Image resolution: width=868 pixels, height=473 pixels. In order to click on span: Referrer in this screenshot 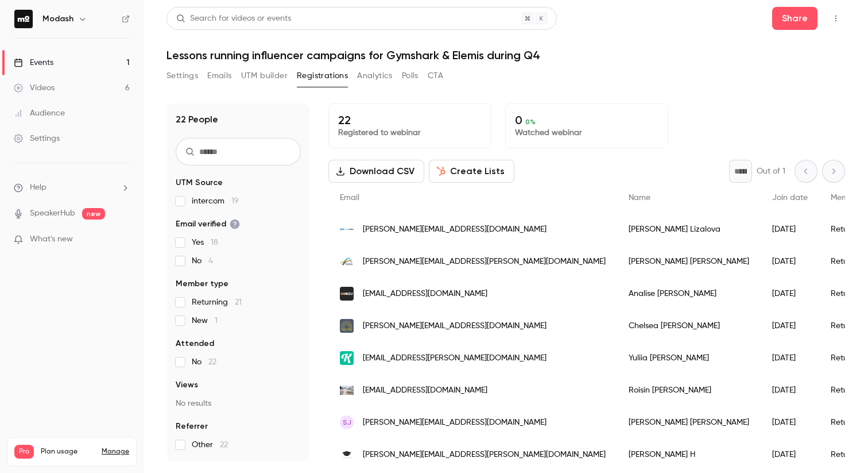, I will do `click(192, 426)`.